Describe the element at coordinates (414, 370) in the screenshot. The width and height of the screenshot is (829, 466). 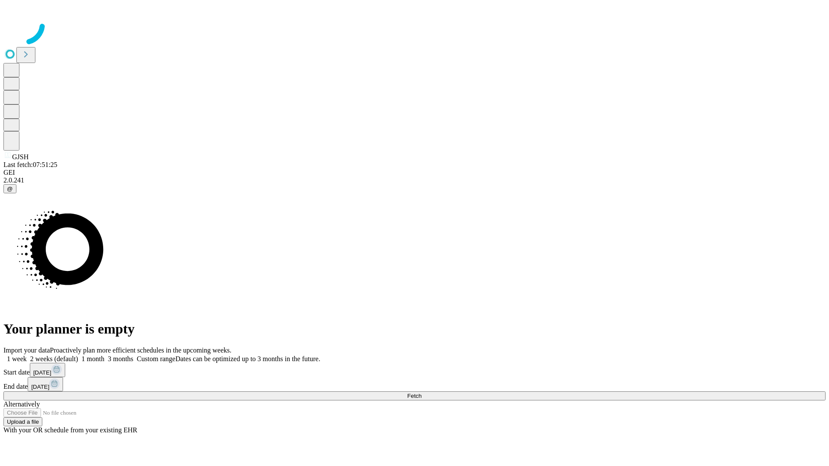
I see `div: Start date` at that location.